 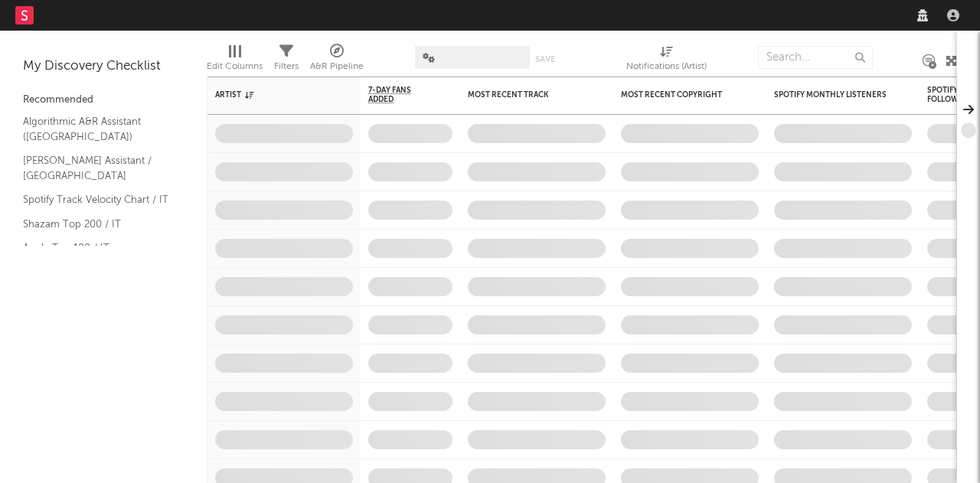 What do you see at coordinates (525, 95) in the screenshot?
I see `div: Most Recent Track` at bounding box center [525, 95].